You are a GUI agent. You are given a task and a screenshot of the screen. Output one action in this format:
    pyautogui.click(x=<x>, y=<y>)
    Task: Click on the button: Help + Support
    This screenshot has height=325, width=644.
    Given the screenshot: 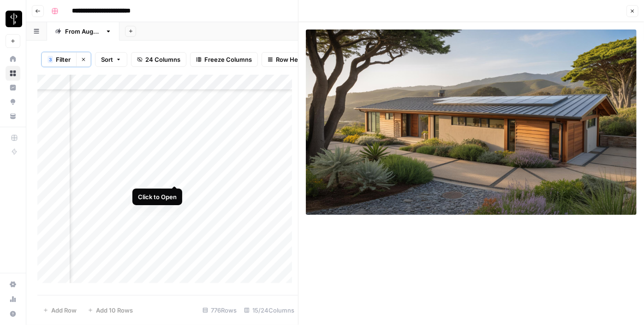 What is the action you would take?
    pyautogui.click(x=13, y=314)
    